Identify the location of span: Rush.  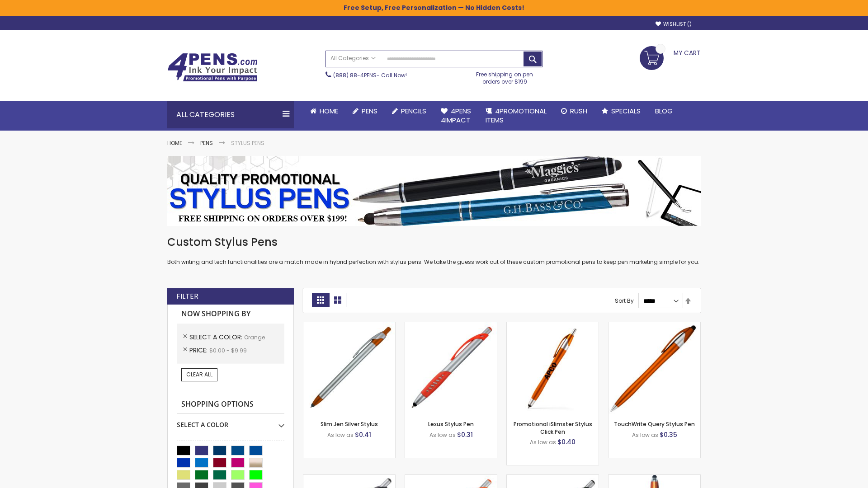
(579, 111).